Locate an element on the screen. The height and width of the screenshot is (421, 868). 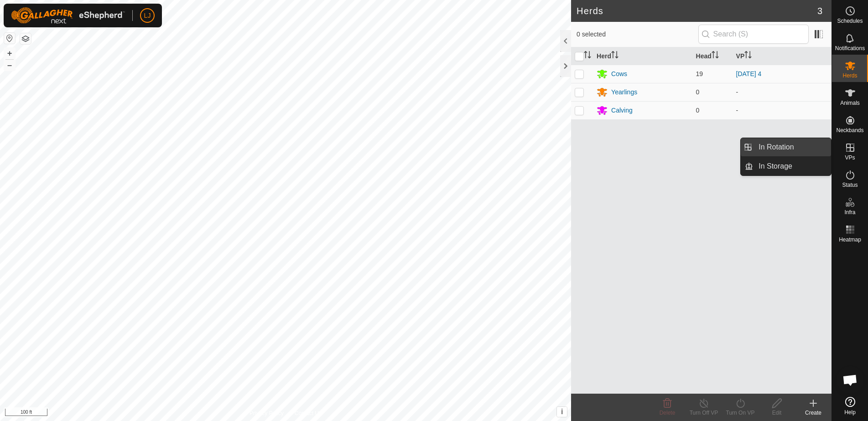
span: Heatmap is located at coordinates (850, 240).